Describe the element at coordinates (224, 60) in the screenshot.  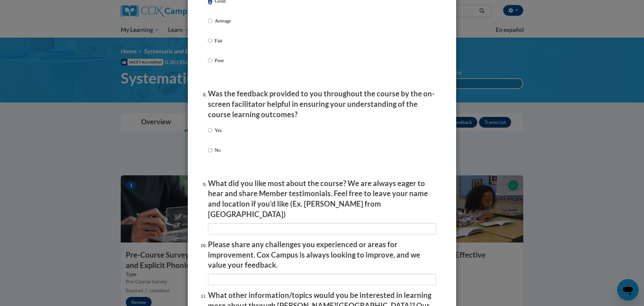
I see `p: Poor` at that location.